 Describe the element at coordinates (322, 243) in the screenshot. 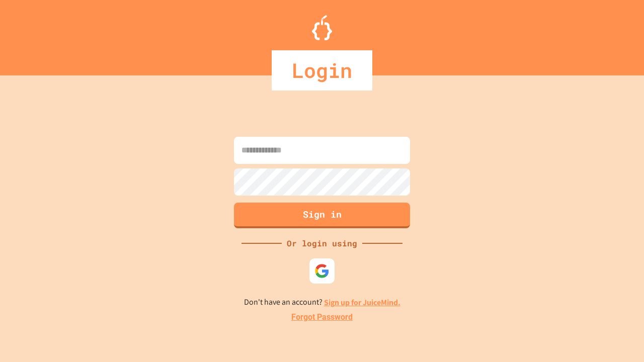

I see `div: Or login using` at that location.